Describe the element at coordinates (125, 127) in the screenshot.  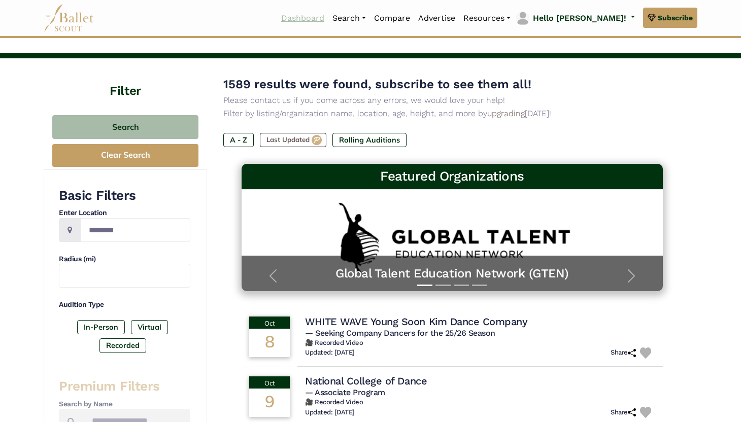
I see `button: Search` at that location.